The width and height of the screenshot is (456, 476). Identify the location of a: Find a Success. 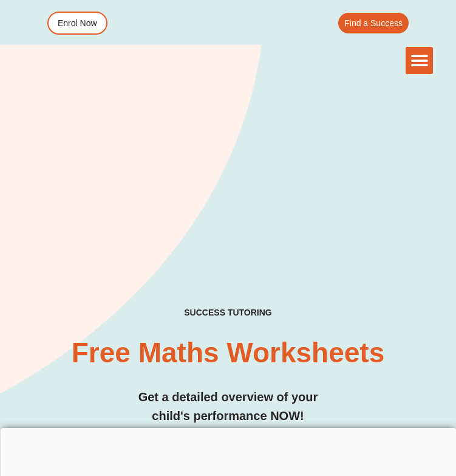
(373, 23).